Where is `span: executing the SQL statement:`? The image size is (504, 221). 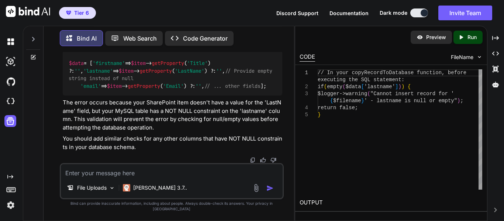 span: executing the SQL statement: is located at coordinates (361, 80).